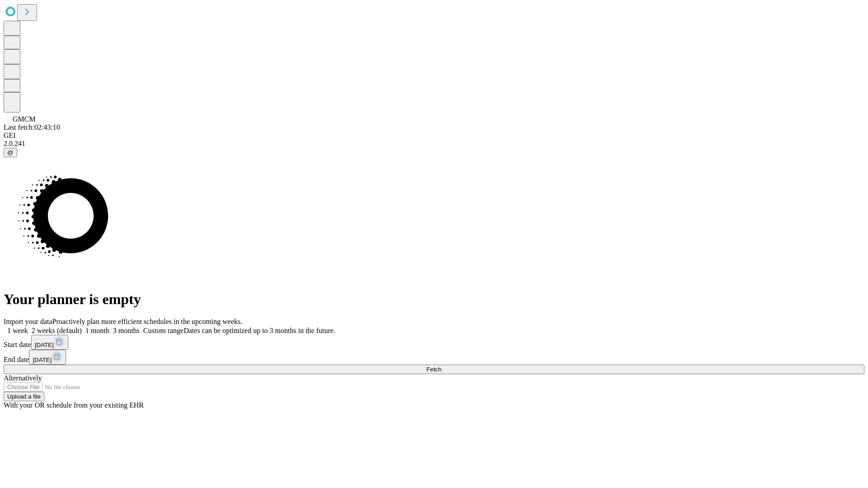 The image size is (868, 488). Describe the element at coordinates (31, 127) in the screenshot. I see `span: Last fetch: 02:43:10` at that location.